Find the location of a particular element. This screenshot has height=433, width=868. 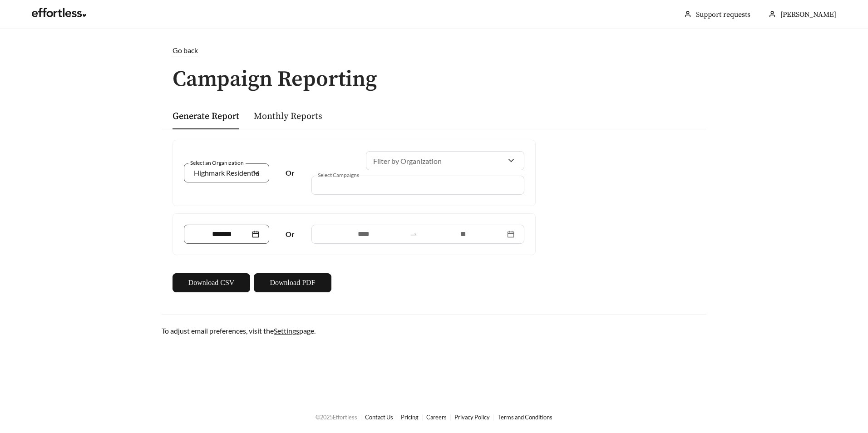

h1: Campaign Reporting is located at coordinates (434, 79).